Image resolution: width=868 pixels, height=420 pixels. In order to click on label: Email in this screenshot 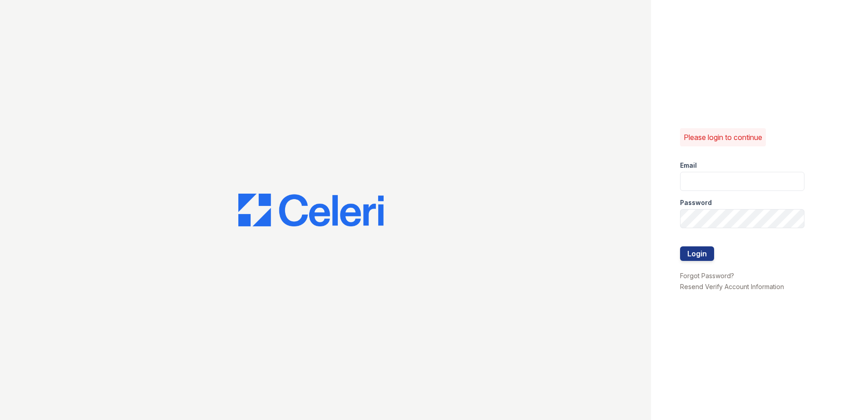, I will do `click(689, 166)`.